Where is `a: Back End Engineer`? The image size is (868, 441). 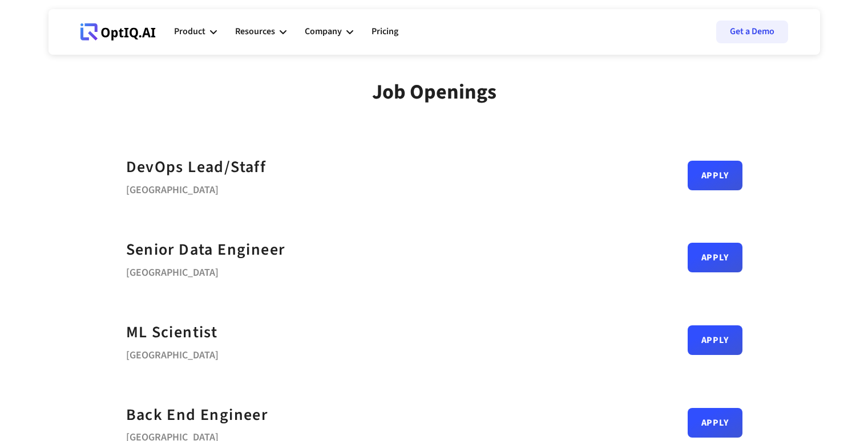
a: Back End Engineer is located at coordinates (196, 415).